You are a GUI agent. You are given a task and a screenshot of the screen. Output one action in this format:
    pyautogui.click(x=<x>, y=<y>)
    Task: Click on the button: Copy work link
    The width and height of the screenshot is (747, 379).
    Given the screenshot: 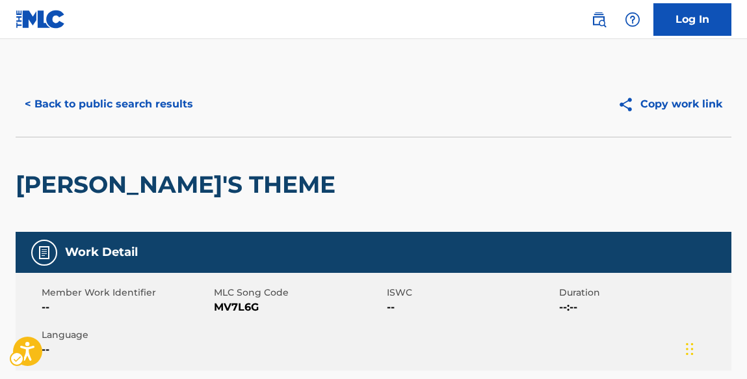 What is the action you would take?
    pyautogui.click(x=670, y=104)
    